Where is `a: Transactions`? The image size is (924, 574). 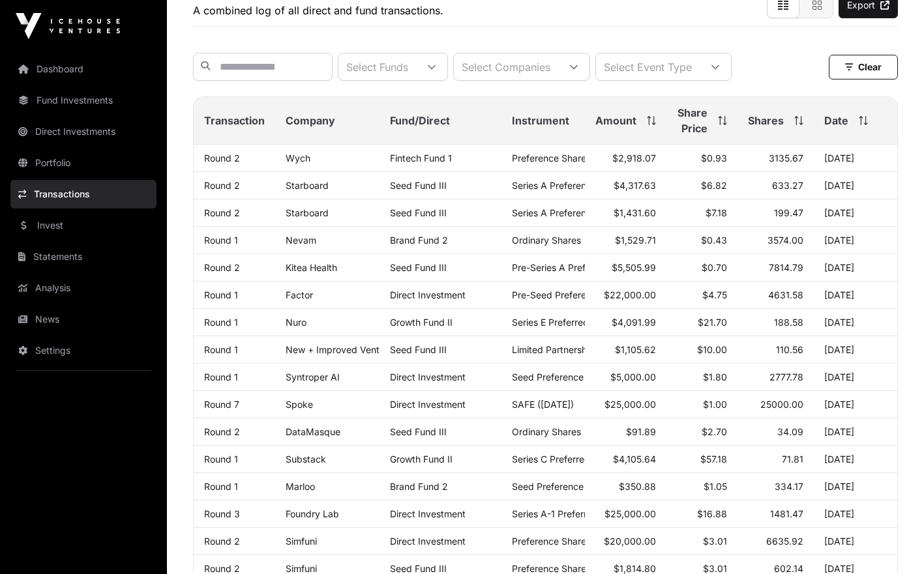 a: Transactions is located at coordinates (84, 194).